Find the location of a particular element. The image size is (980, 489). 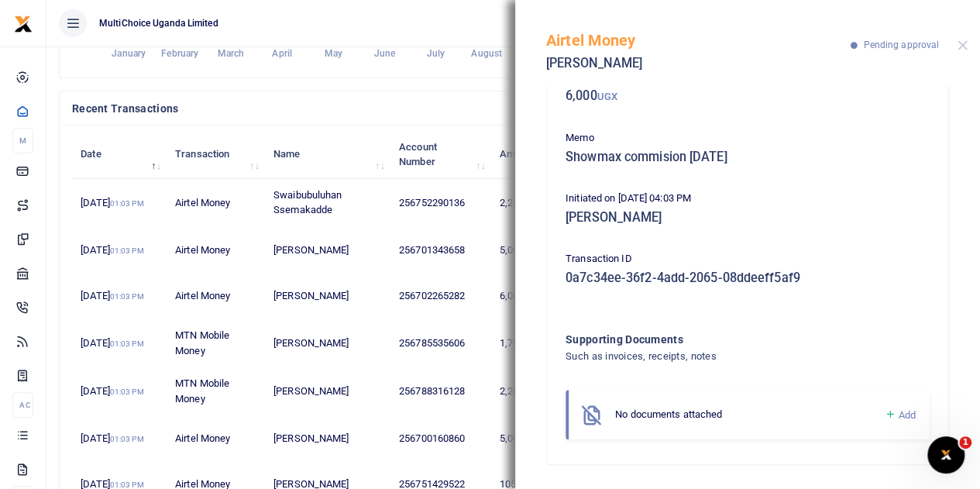

h4: Recent Transactions is located at coordinates (329, 109).